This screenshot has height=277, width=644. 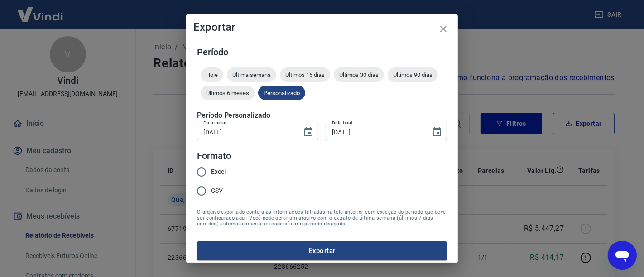 I want to click on div: Última semana, so click(x=251, y=74).